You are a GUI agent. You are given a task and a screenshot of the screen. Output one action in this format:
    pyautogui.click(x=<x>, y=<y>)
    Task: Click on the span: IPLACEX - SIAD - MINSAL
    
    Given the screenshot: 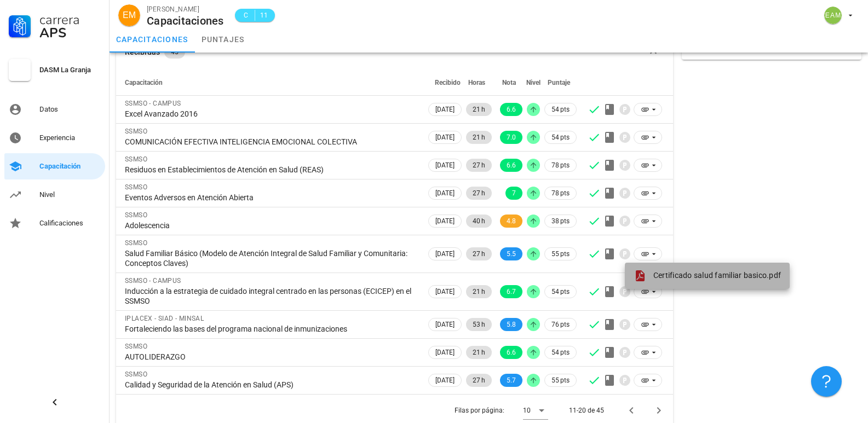 What is the action you would take?
    pyautogui.click(x=164, y=318)
    